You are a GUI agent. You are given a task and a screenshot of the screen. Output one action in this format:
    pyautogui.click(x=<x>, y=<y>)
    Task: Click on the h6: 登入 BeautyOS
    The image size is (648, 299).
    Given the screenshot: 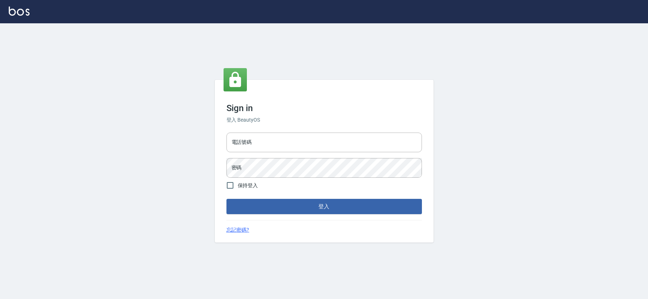 What is the action you would take?
    pyautogui.click(x=324, y=120)
    